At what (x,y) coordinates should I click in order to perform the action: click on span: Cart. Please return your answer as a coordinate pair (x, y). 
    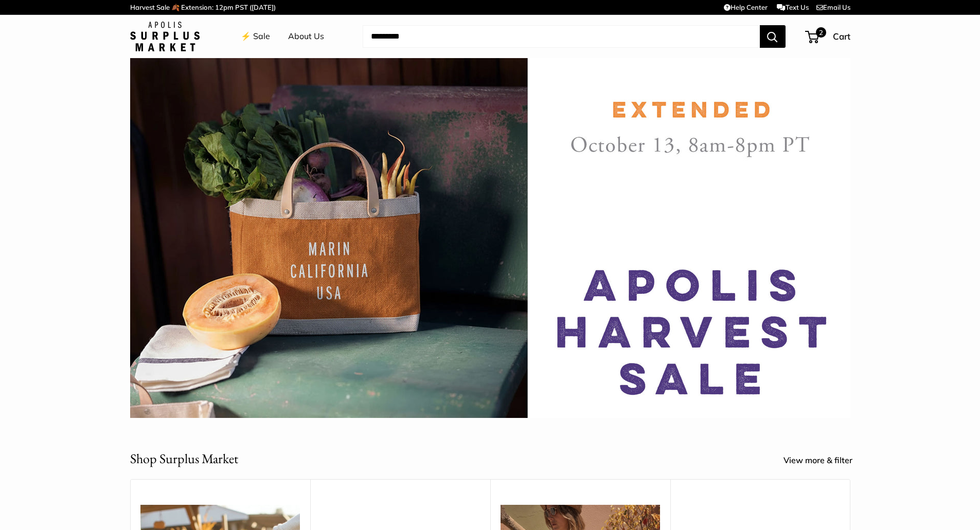
    Looking at the image, I should click on (842, 36).